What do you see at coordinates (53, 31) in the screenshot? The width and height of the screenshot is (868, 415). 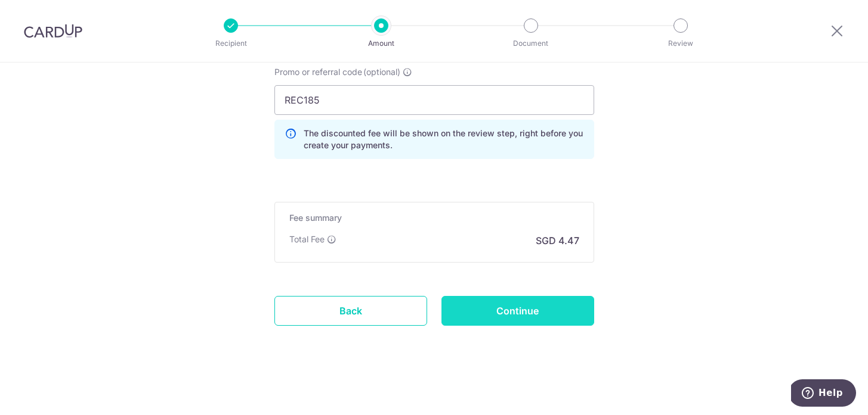 I see `img: CardUp` at bounding box center [53, 31].